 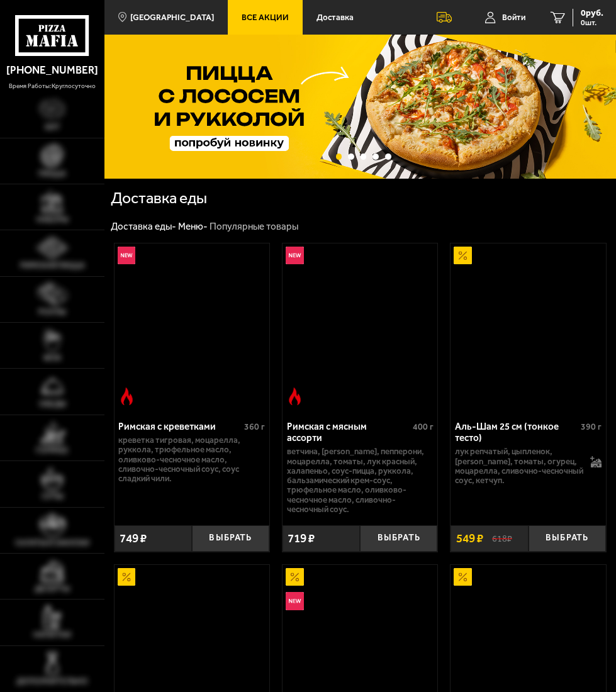 I want to click on a: Меню-, so click(x=193, y=226).